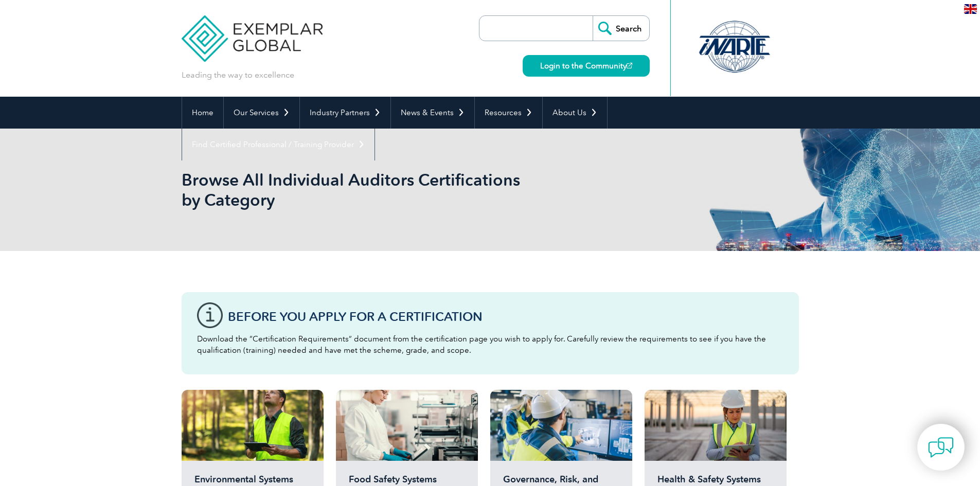 The height and width of the screenshot is (486, 980). I want to click on a: Resources, so click(508, 112).